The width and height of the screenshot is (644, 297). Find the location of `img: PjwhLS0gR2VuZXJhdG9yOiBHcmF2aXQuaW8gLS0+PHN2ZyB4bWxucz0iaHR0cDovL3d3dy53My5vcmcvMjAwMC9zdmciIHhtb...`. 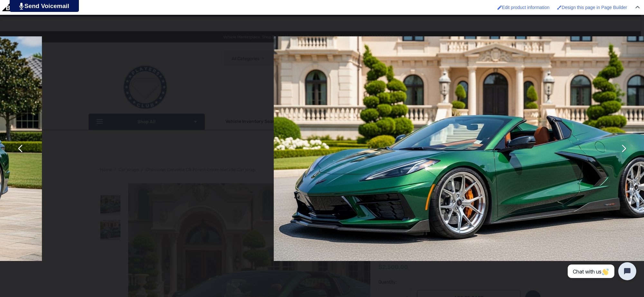

img: PjwhLS0gR2VuZXJhdG9yOiBHcmF2aXQuaW8gLS0+PHN2ZyB4bWxucz0iaHR0cDovL3d3dy53My5vcmcvMjAwMC9zdmciIHhtb... is located at coordinates (21, 6).